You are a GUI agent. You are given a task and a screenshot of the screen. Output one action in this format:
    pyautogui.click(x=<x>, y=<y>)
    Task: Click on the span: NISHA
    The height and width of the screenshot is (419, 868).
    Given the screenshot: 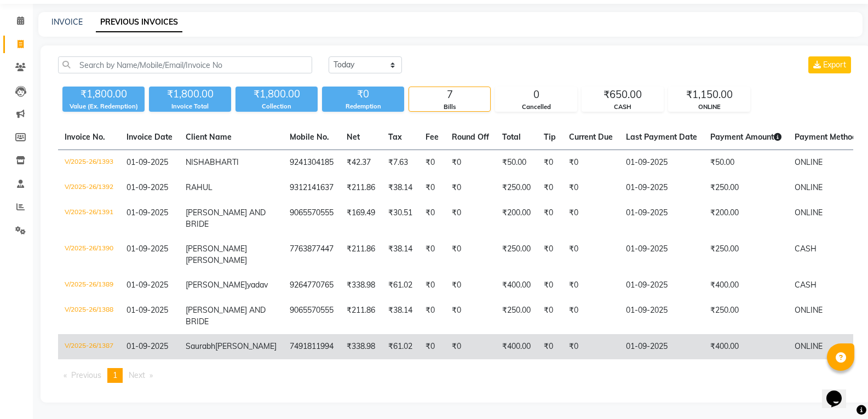 What is the action you would take?
    pyautogui.click(x=198, y=162)
    